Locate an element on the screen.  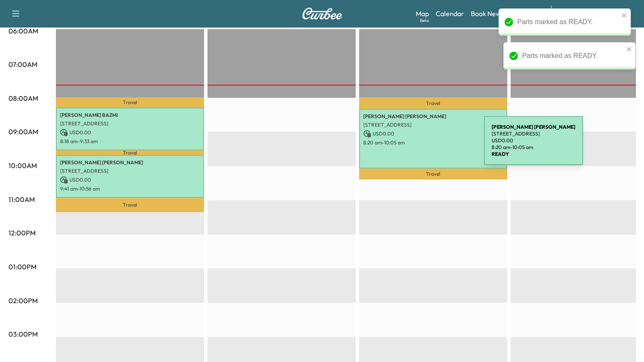
p: 08:00AM is located at coordinates (24, 98).